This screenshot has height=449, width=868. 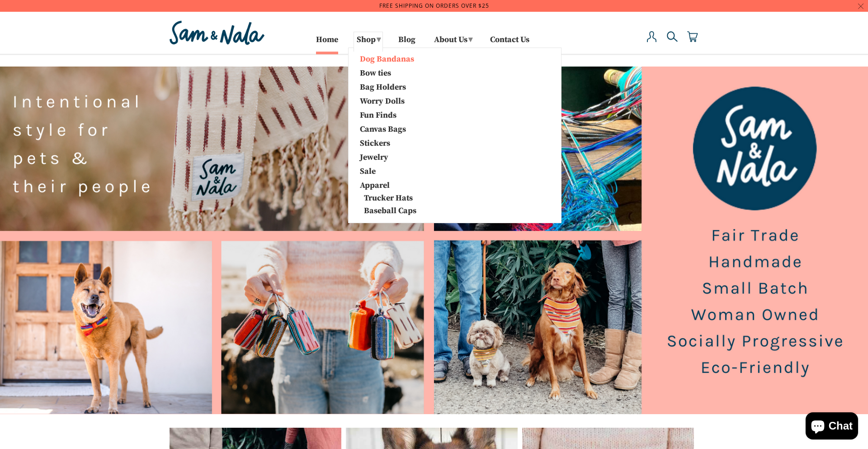 I want to click on a: Fun Finds, so click(x=401, y=114).